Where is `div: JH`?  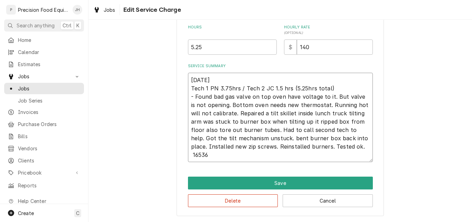
div: JH is located at coordinates (77, 10).